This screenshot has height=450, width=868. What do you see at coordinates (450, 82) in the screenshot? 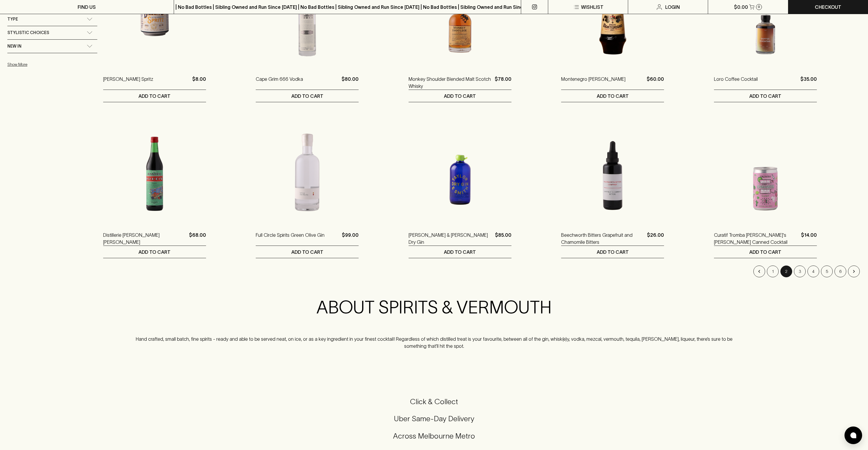
I see `p: Monkey Shoulder Blended Malt Scotch Whisky` at bounding box center [450, 82].